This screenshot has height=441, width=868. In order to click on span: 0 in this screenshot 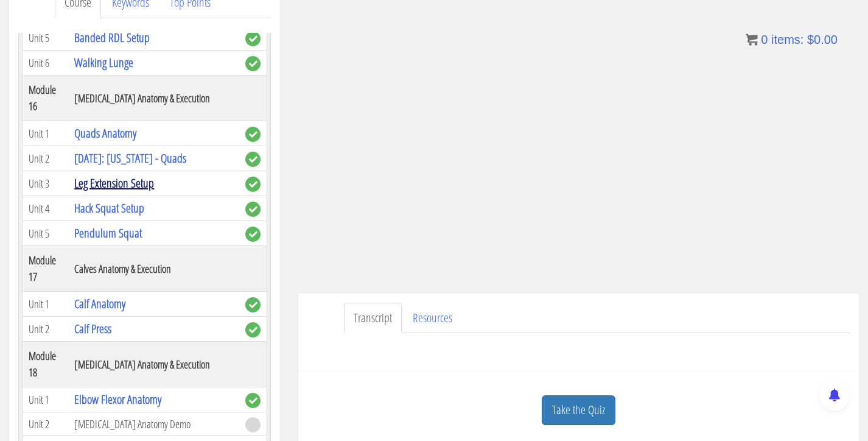, I will do `click(763, 40)`.